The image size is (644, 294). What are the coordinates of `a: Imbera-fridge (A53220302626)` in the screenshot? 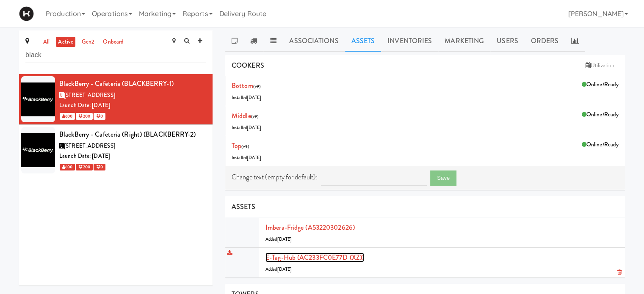 It's located at (310, 227).